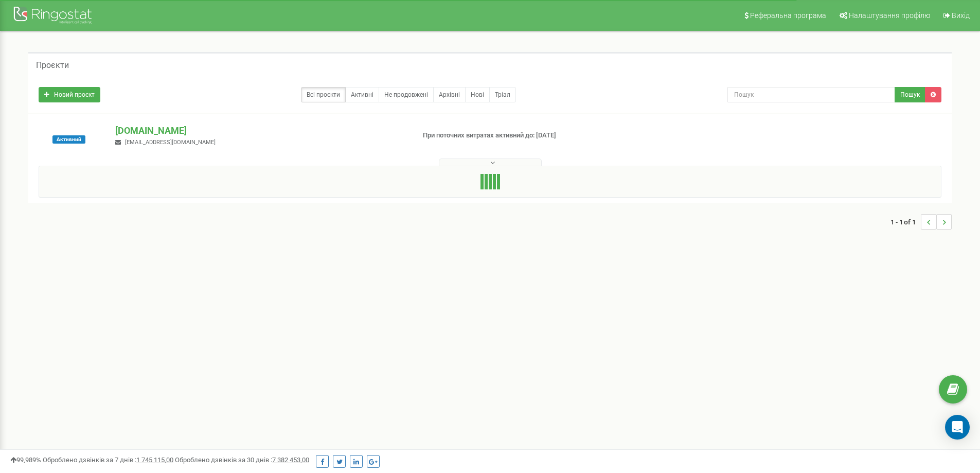 The width and height of the screenshot is (980, 473). What do you see at coordinates (242, 459) in the screenshot?
I see `span: Оброблено дзвінків за 30 днів :` at bounding box center [242, 459].